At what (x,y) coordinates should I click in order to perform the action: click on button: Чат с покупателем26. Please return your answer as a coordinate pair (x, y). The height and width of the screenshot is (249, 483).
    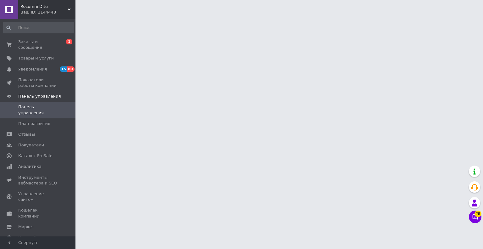
    Looking at the image, I should click on (475, 217).